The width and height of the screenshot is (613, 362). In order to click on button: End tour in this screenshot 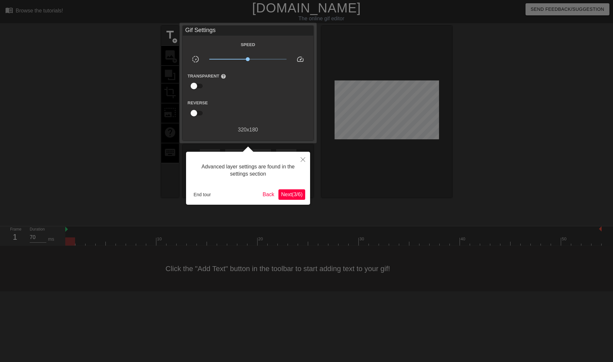, I will do `click(202, 194)`.